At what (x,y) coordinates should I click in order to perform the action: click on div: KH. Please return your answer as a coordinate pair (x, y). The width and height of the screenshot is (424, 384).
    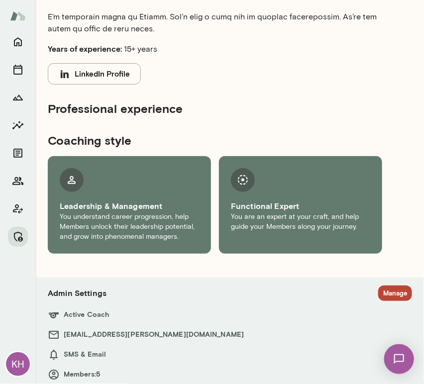
    Looking at the image, I should click on (18, 364).